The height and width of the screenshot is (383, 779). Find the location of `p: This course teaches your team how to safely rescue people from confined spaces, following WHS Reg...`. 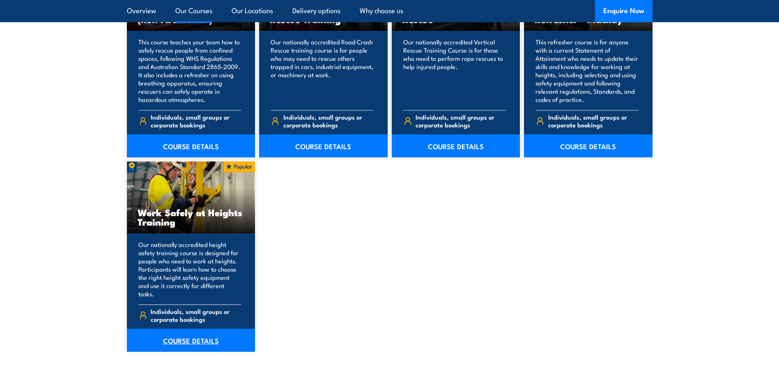

p: This course teaches your team how to safely rescue people from confined spaces, following WHS Reg... is located at coordinates (190, 71).